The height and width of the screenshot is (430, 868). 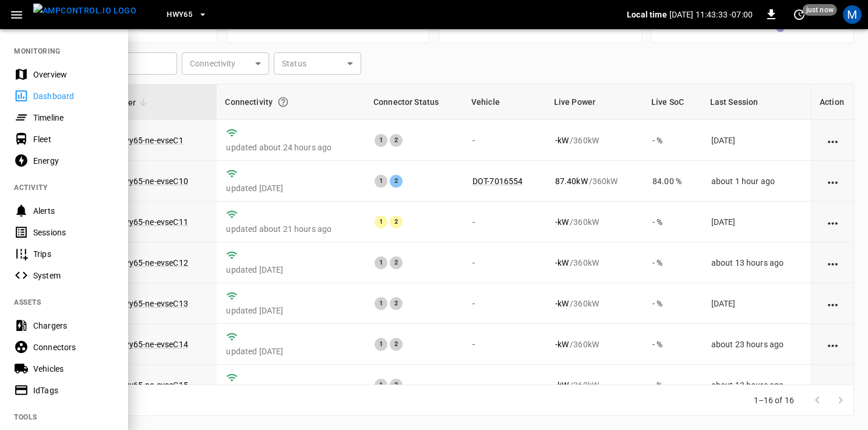 What do you see at coordinates (84, 10) in the screenshot?
I see `img: ampcontrol.io logo` at bounding box center [84, 10].